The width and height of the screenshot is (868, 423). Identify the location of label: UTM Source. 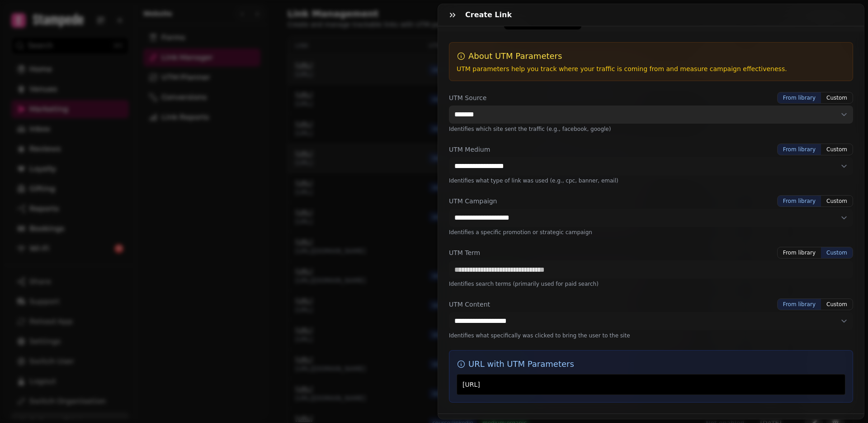
(467, 98).